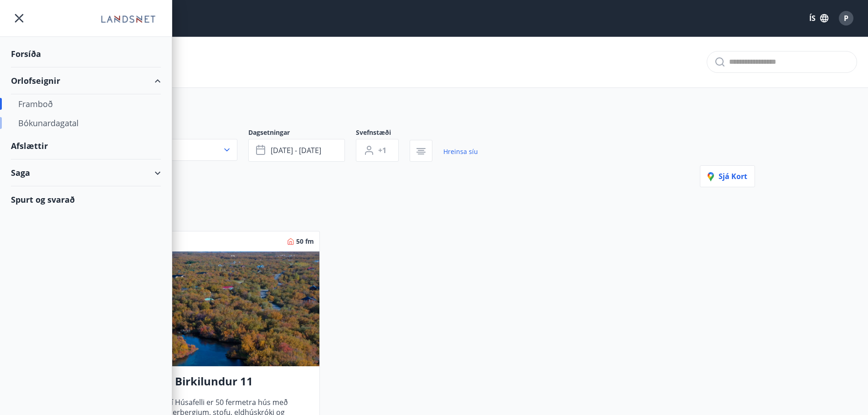 The height and width of the screenshot is (415, 868). I want to click on button: menu, so click(19, 18).